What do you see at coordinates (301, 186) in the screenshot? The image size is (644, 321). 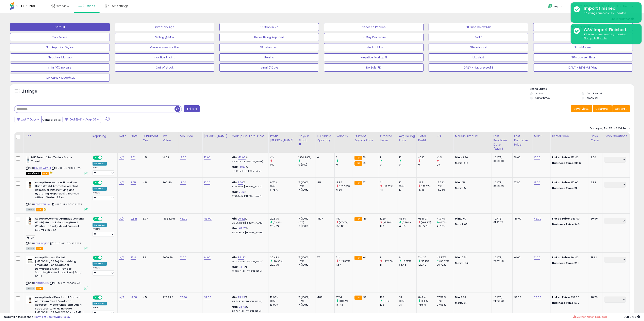 I see `small: (0%)` at bounding box center [301, 186].